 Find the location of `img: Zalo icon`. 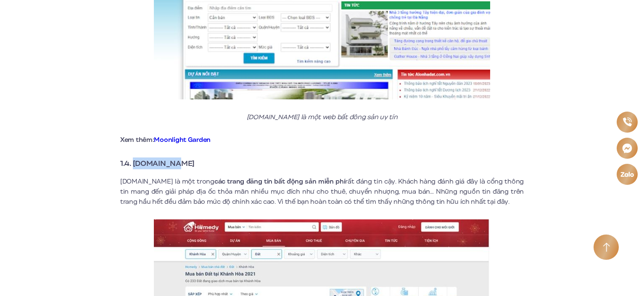

img: Zalo icon is located at coordinates (626, 174).